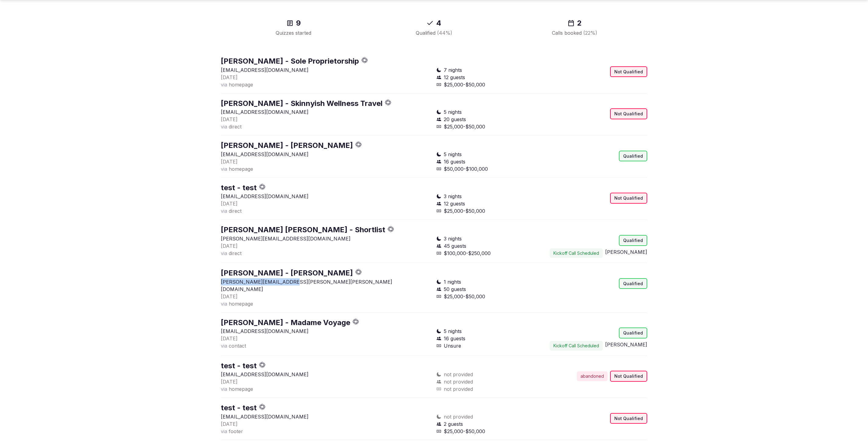  I want to click on div: not provided, so click(488, 389).